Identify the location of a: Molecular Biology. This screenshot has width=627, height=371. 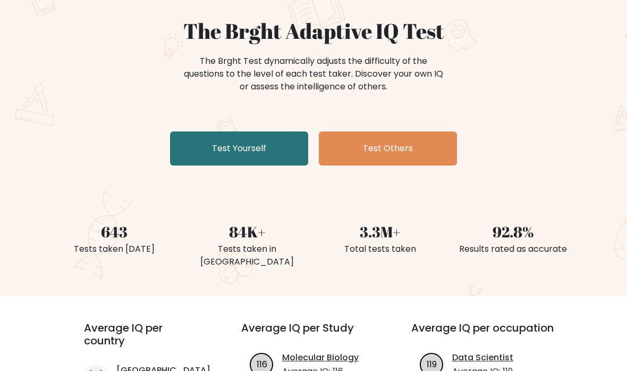
(321, 357).